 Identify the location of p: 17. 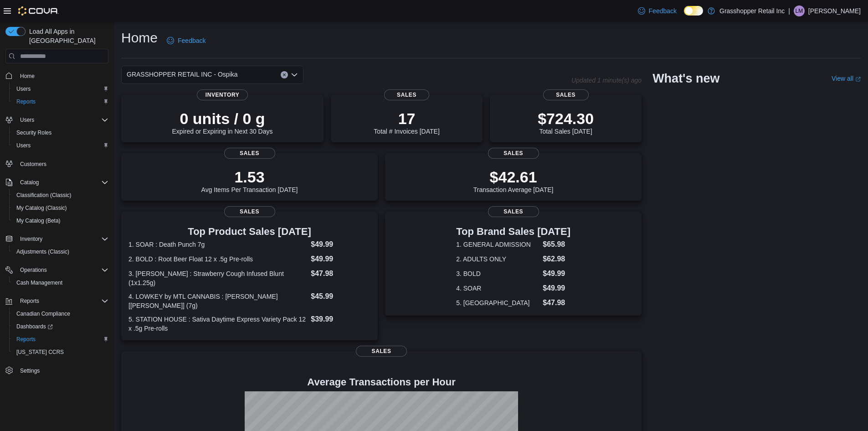
(407, 118).